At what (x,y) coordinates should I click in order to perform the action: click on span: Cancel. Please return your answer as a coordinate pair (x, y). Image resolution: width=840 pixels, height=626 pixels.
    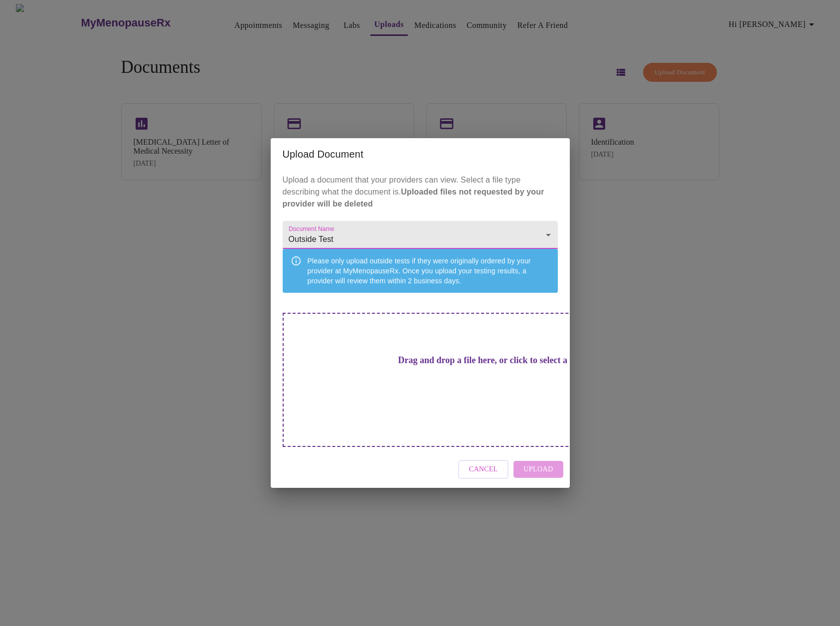
    Looking at the image, I should click on (483, 469).